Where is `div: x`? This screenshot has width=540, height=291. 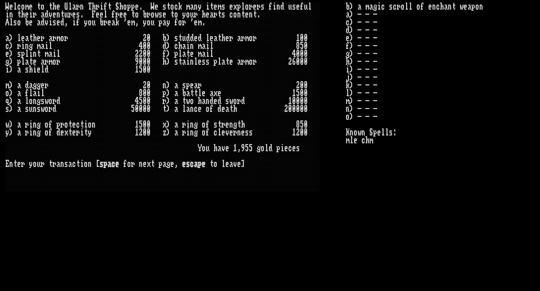 div: x is located at coordinates (235, 7).